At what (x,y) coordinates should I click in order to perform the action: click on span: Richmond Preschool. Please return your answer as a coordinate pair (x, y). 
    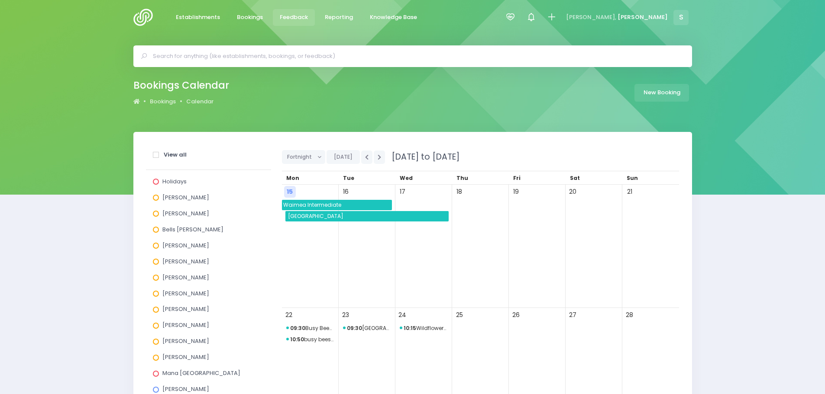
    Looking at the image, I should click on (367, 329).